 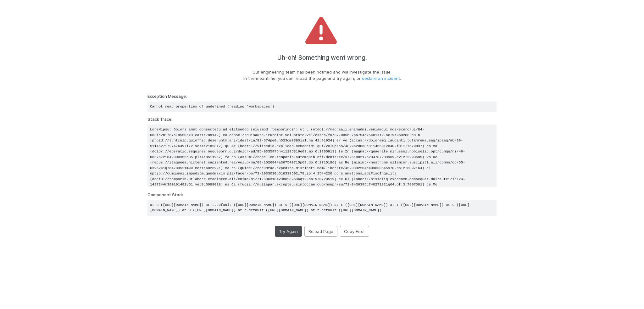 What do you see at coordinates (354, 231) in the screenshot?
I see `button: Copy Error` at bounding box center [354, 231].